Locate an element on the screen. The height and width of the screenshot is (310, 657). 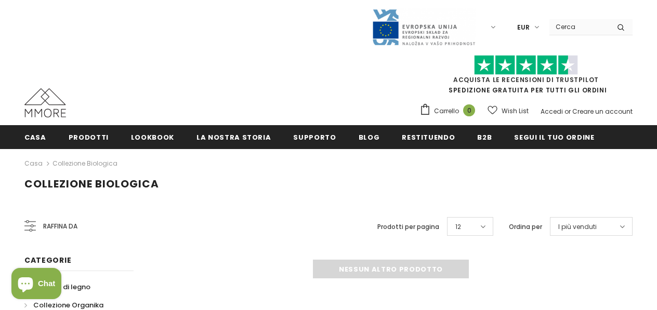
span: 12 is located at coordinates (458, 227).